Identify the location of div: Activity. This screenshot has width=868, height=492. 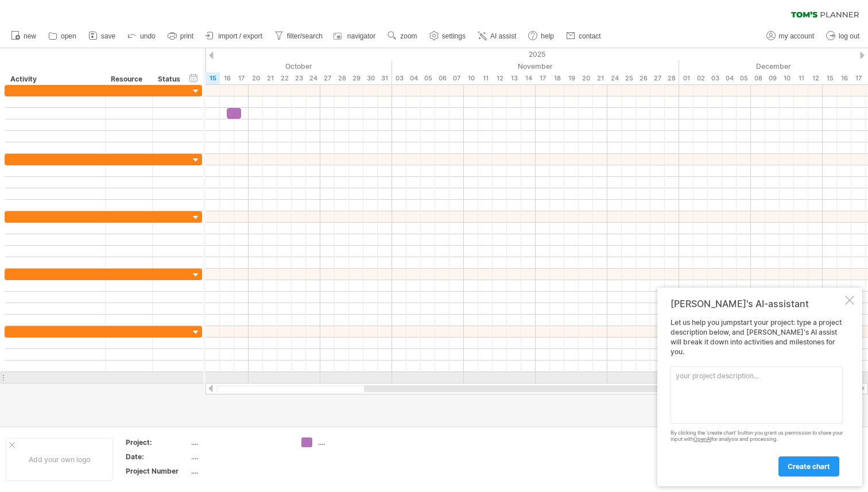
(54, 79).